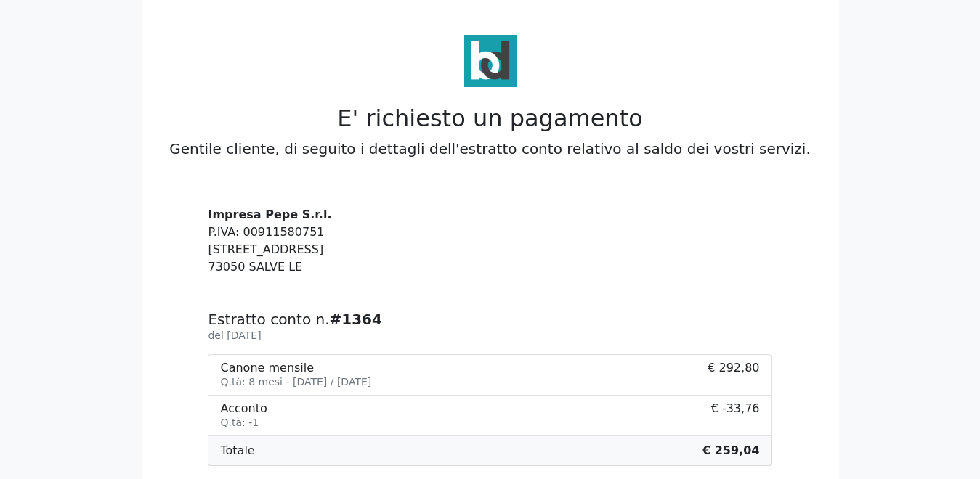  What do you see at coordinates (295, 367) in the screenshot?
I see `div: Canone mensile` at bounding box center [295, 367].